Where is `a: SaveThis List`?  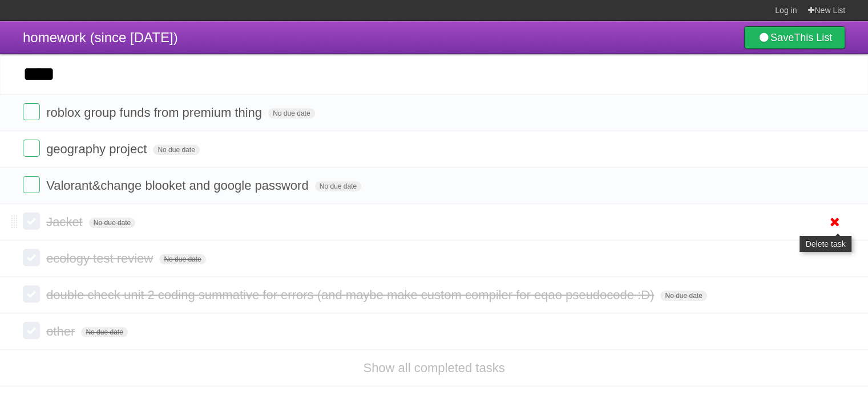
a: SaveThis List is located at coordinates (795, 38).